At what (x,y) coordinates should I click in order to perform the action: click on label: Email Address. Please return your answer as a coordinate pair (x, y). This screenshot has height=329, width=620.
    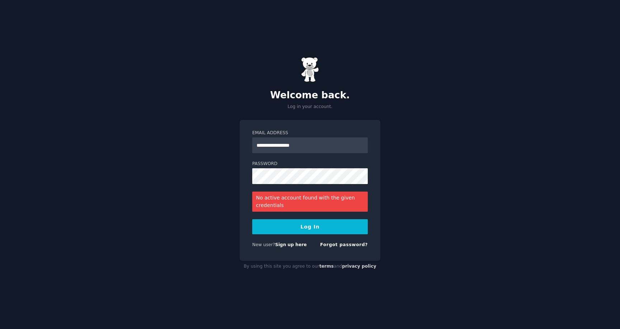
    Looking at the image, I should click on (310, 133).